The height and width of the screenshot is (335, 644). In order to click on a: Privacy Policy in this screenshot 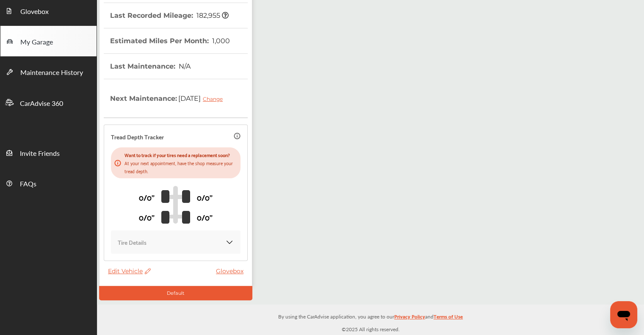, I will do `click(409, 318)`.